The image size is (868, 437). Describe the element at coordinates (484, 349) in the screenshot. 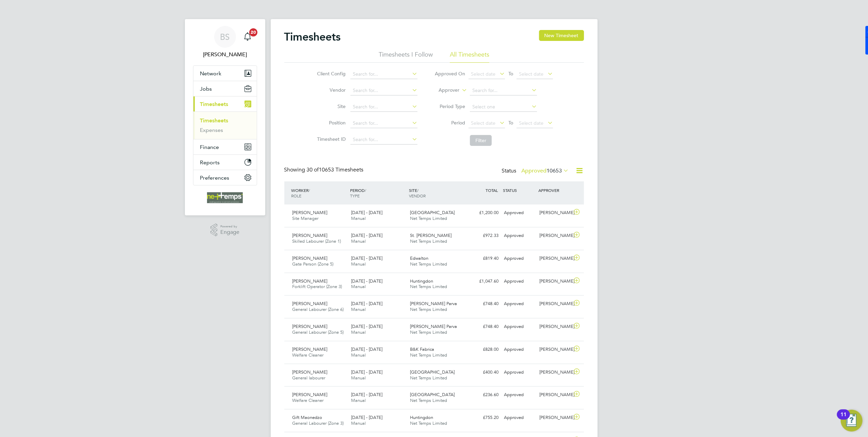

I see `div: £828.00` at that location.